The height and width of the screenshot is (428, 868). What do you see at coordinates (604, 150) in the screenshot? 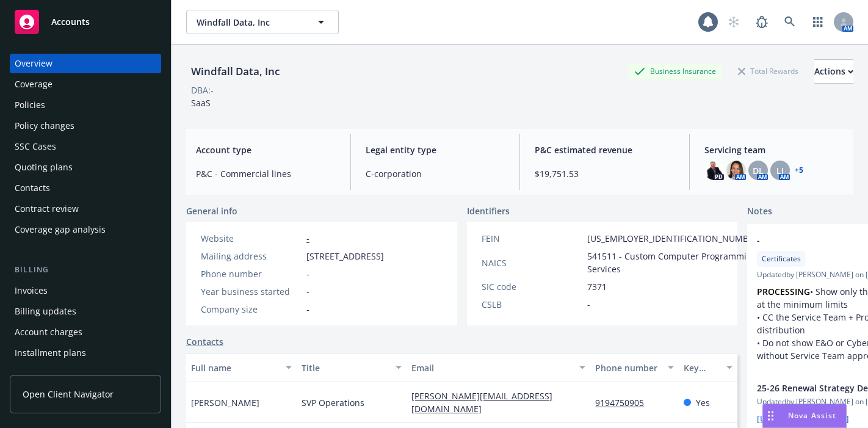
I see `span: P&C estimated revenue` at bounding box center [604, 150].